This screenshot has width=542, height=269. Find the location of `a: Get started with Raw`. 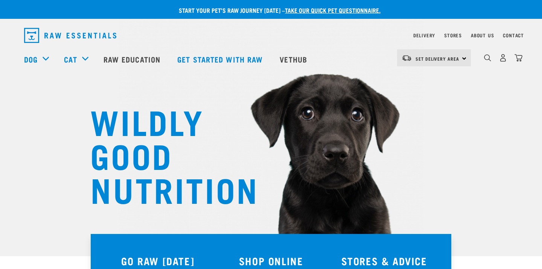

a: Get started with Raw is located at coordinates (221, 59).